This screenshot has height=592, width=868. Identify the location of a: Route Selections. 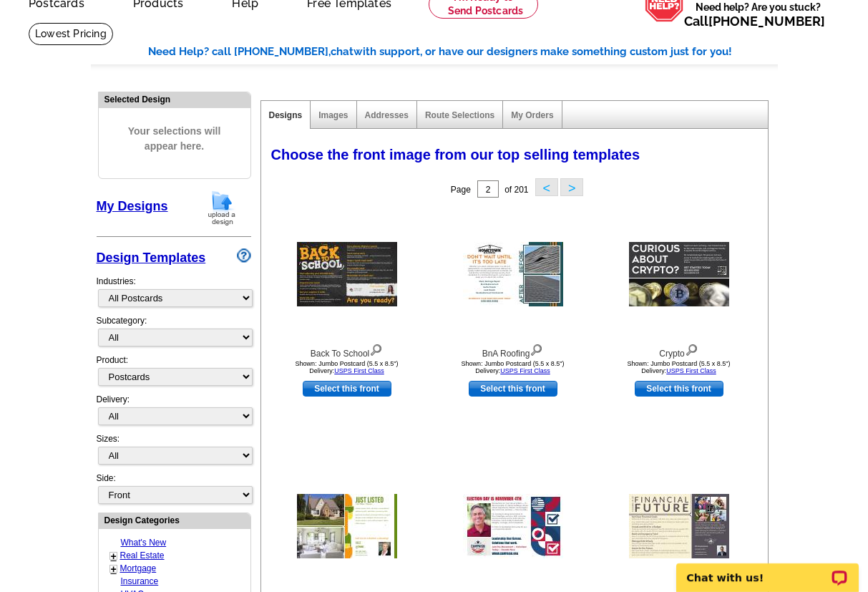
(459, 115).